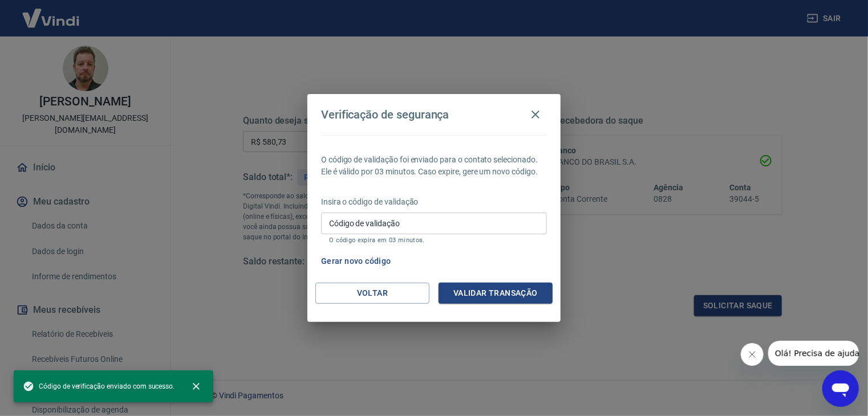  I want to click on span: Olá! Precisa de ajuda?, so click(51, 13).